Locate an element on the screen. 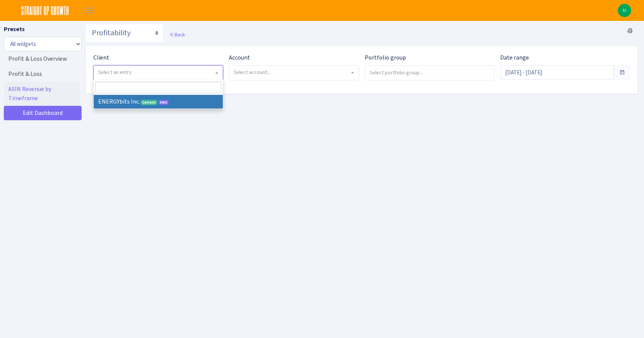 The height and width of the screenshot is (338, 644). a: ASIN Revenue by Timeframe is located at coordinates (42, 94).